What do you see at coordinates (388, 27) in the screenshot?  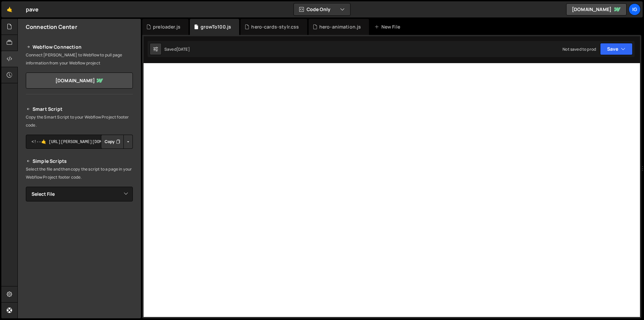 I see `div: New File` at bounding box center [388, 27].